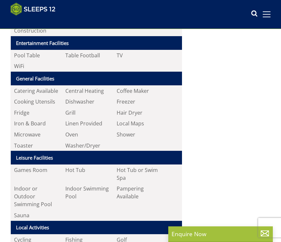 The width and height of the screenshot is (281, 242). What do you see at coordinates (36, 91) in the screenshot?
I see `li: Catering Available` at bounding box center [36, 91].